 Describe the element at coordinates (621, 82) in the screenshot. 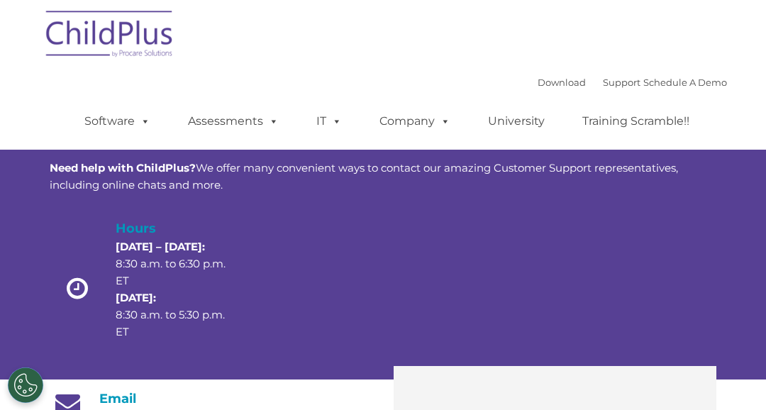

I see `a: Support` at that location.